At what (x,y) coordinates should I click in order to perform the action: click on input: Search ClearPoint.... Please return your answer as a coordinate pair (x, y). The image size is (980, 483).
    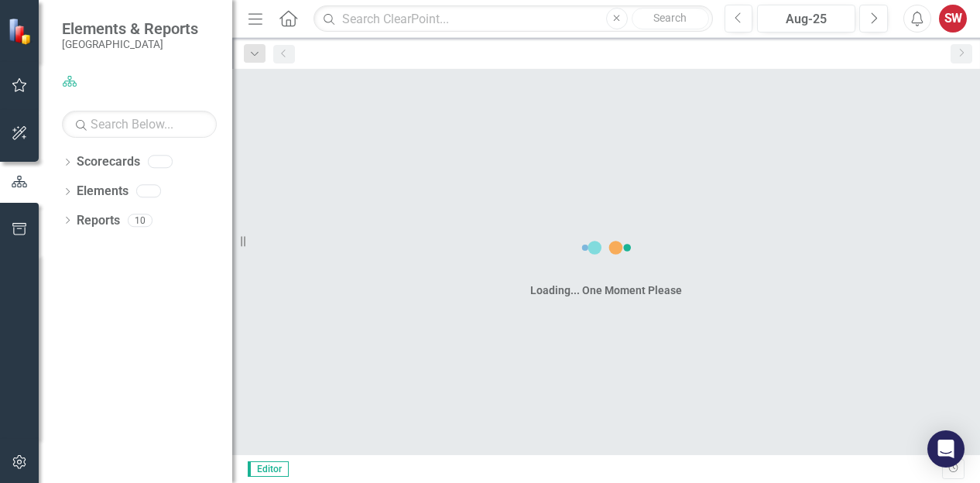
    Looking at the image, I should click on (512, 19).